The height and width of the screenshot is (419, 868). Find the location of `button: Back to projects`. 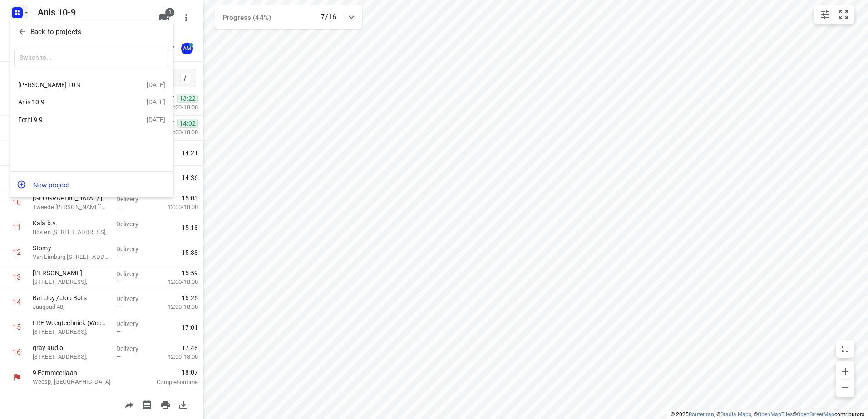

button: Back to projects is located at coordinates (92, 32).